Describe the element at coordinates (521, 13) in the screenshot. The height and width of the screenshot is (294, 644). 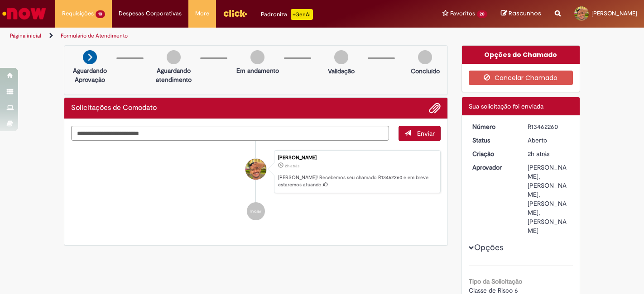
I see `a: Rascunhos` at that location.